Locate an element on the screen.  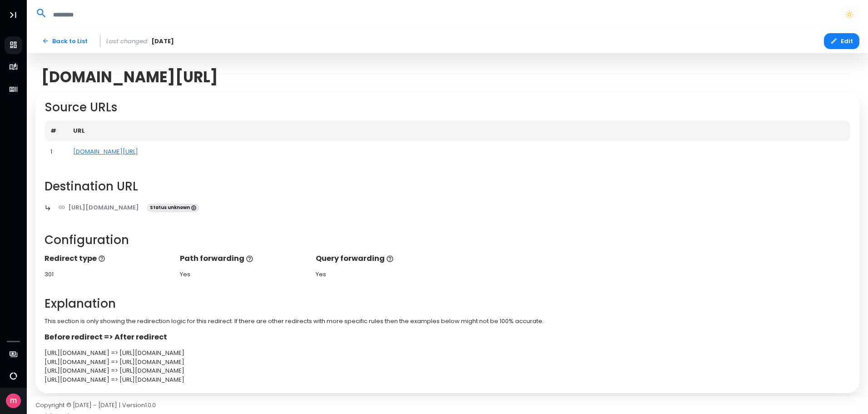
p: Before redirect => After redirect is located at coordinates (447, 337).